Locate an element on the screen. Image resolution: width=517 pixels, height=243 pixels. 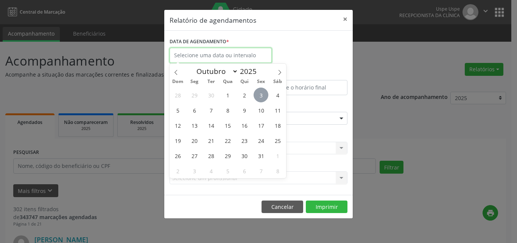
span: Outubro 11, 2025 is located at coordinates (277, 110).